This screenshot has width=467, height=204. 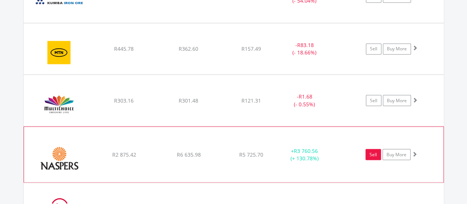 I want to click on span: R3 760.56, so click(x=306, y=150).